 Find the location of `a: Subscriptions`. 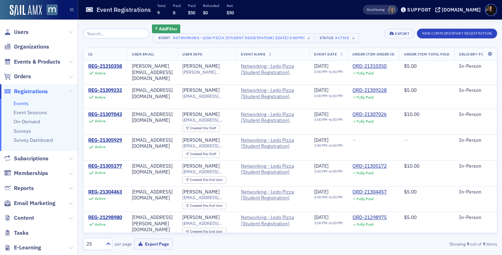

a: Subscriptions is located at coordinates (26, 158).